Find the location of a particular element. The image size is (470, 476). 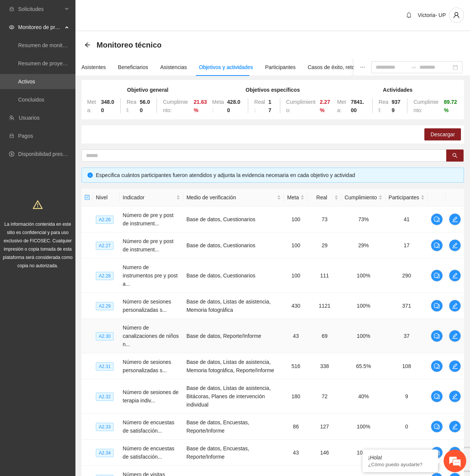

div: Participantes is located at coordinates (280, 67).